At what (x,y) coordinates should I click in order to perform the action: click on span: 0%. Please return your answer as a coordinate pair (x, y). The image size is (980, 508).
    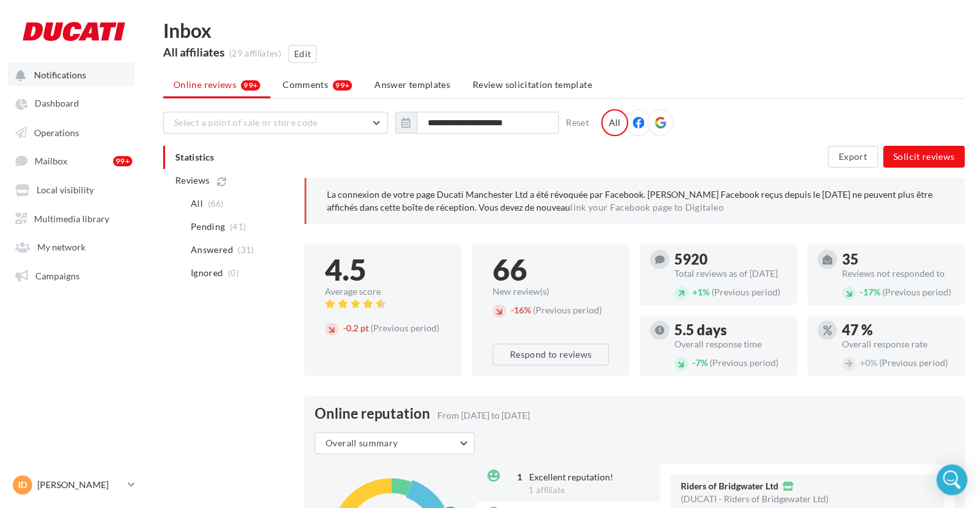
    Looking at the image, I should click on (869, 362).